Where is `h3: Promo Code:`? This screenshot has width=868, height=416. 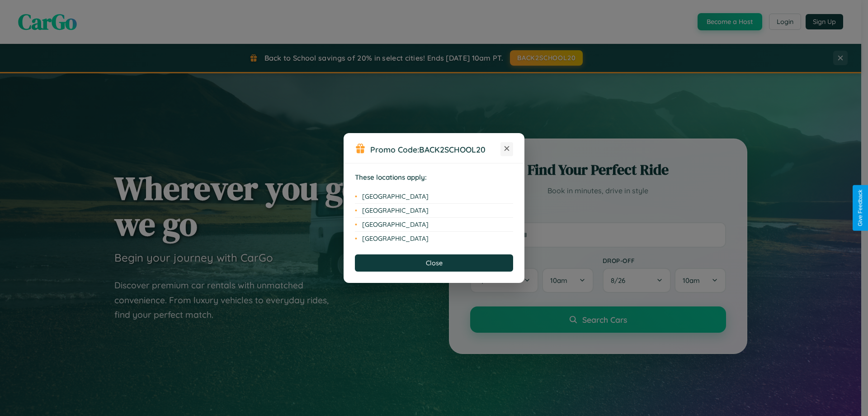 h3: Promo Code: is located at coordinates (435, 149).